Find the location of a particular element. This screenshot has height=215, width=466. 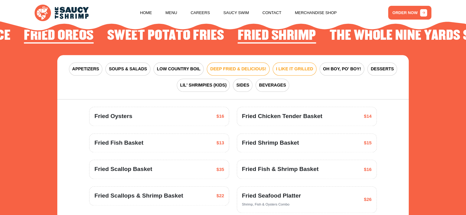

span: LIL' SHRIMPIES (KIDS) is located at coordinates (203, 85).